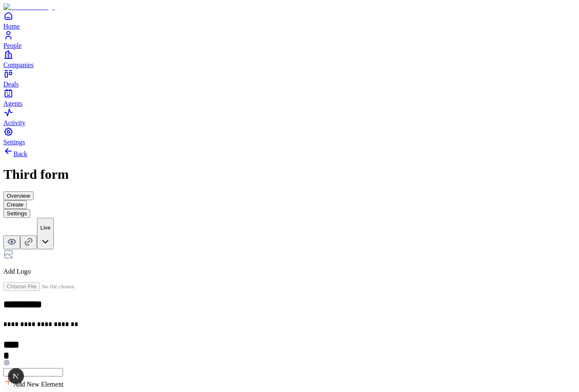 This screenshot has width=579, height=392. I want to click on button: Settings, so click(17, 213).